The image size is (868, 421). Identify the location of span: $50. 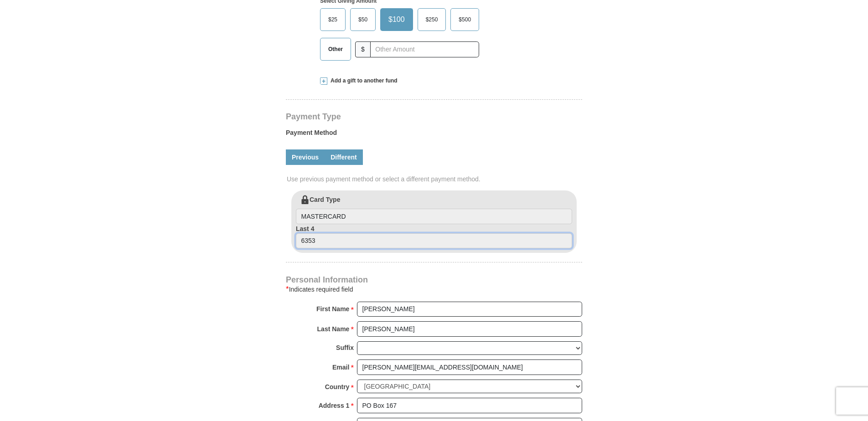
(363, 19).